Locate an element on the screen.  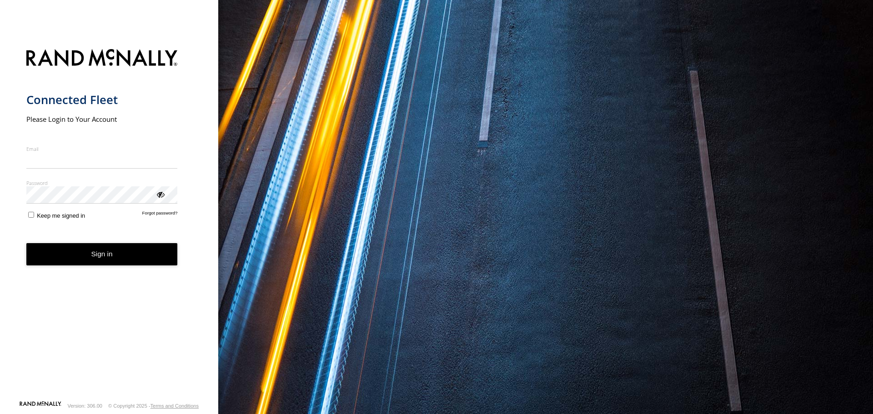
img: Rand McNally is located at coordinates (102, 59).